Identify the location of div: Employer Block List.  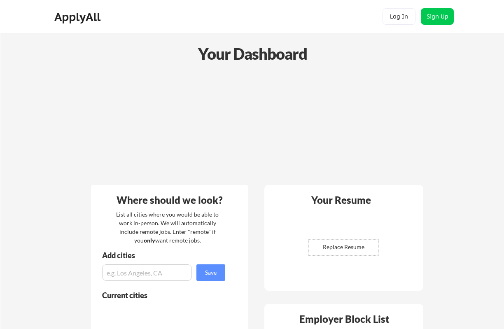
(344, 319).